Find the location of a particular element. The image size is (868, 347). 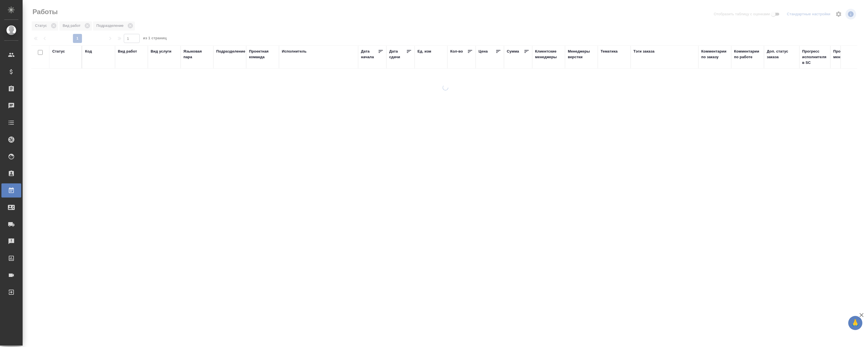

div: Вид работ is located at coordinates (128, 52).